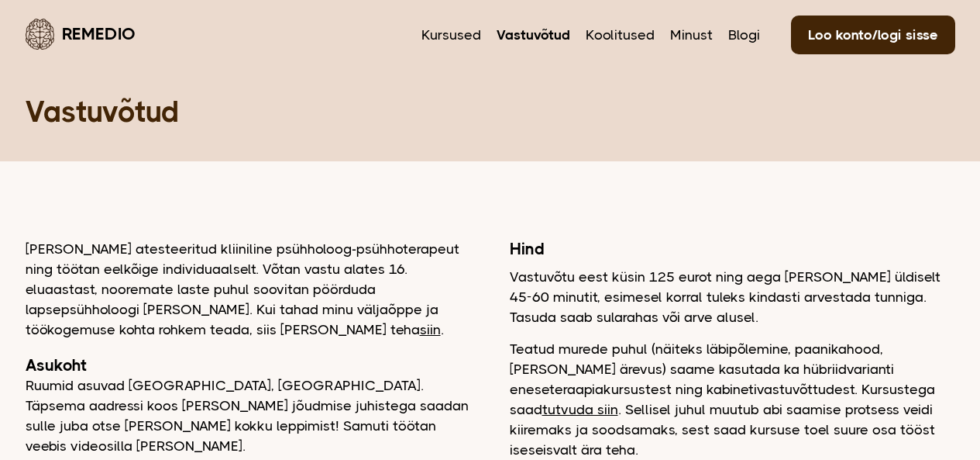 The height and width of the screenshot is (460, 980). What do you see at coordinates (744, 35) in the screenshot?
I see `a: Blogi` at bounding box center [744, 35].